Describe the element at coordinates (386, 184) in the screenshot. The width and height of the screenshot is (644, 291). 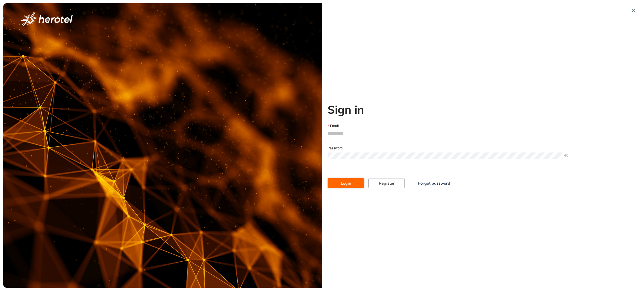
I see `button: Register` at that location.